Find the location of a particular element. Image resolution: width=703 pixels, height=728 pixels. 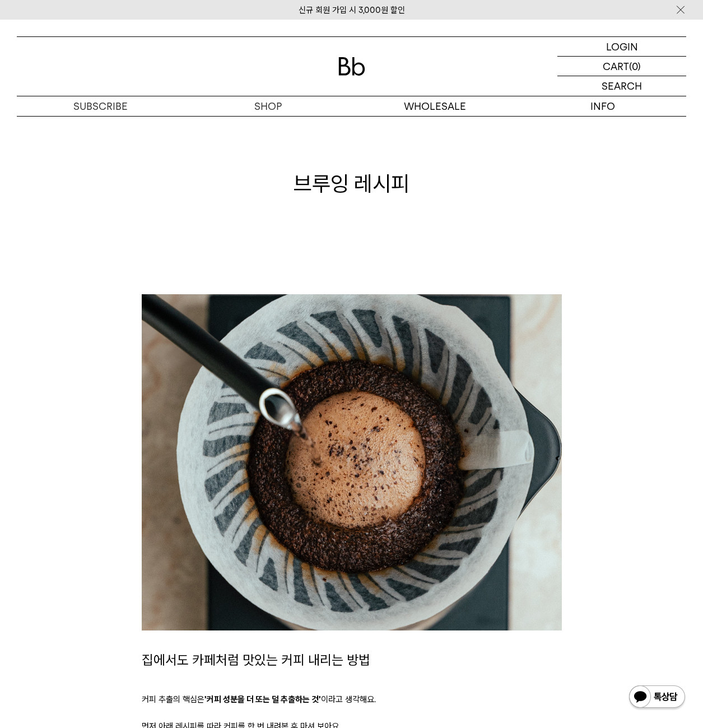

p: SHOP is located at coordinates (268, 106).